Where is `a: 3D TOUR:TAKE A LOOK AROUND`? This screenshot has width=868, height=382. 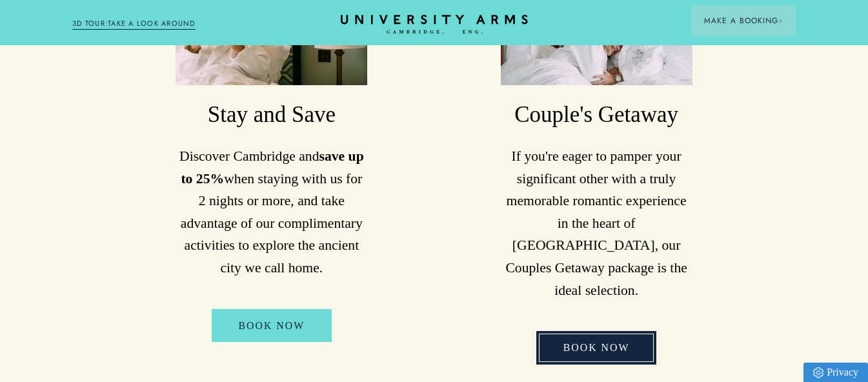
a: 3D TOUR:TAKE A LOOK AROUND is located at coordinates (133, 24).